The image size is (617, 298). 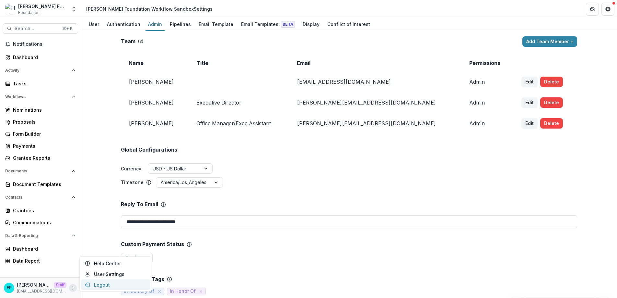 I want to click on label: Currency, so click(x=131, y=168).